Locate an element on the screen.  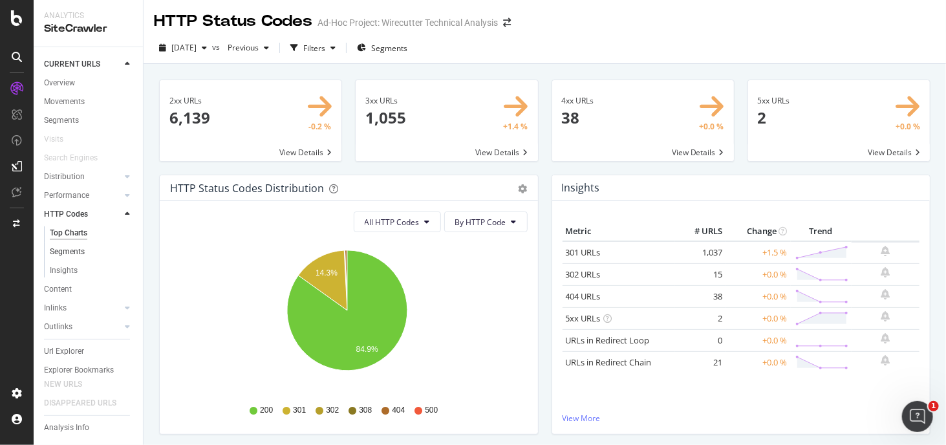
a: Movements is located at coordinates (89, 101).